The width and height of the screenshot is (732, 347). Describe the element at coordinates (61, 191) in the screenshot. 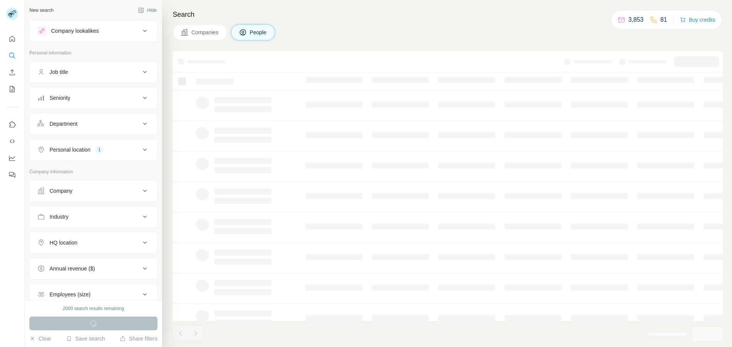

I see `div: Company` at that location.